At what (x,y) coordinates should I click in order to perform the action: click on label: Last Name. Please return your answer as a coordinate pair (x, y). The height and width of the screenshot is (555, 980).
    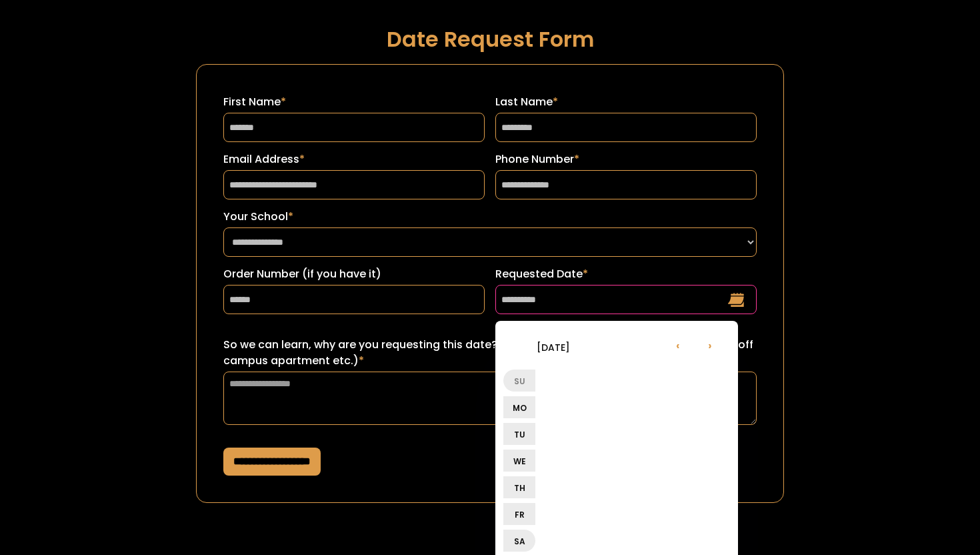
    Looking at the image, I should click on (626, 102).